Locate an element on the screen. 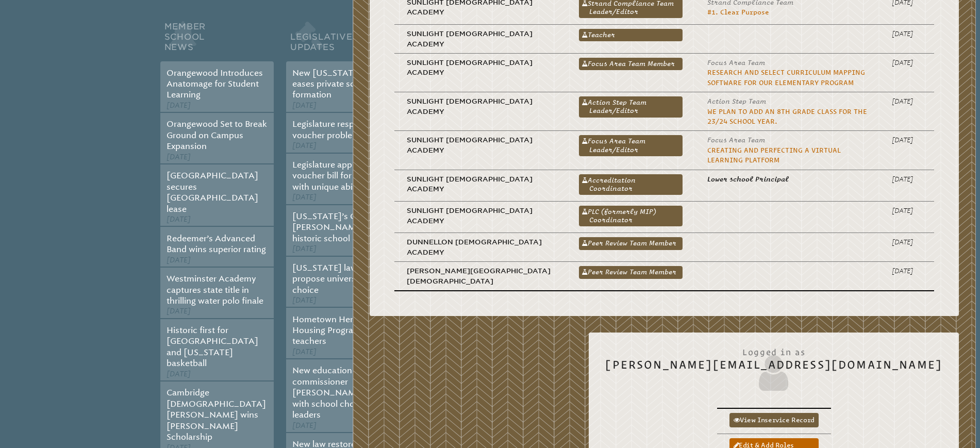 The width and height of the screenshot is (980, 448). a: Orangewood Set to Break Ground on Campus Expansion is located at coordinates (217, 135).